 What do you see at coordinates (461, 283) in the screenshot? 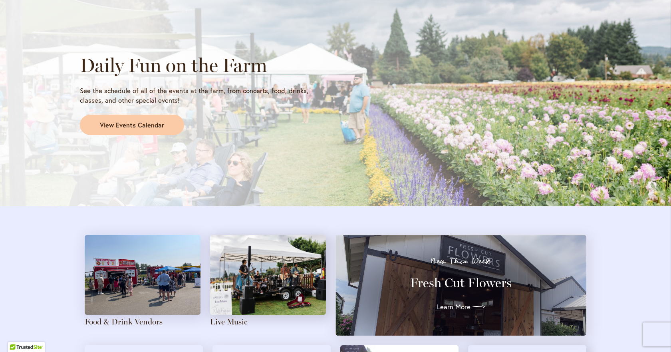
I see `h3: Fresh Cut Flowers` at bounding box center [461, 283].